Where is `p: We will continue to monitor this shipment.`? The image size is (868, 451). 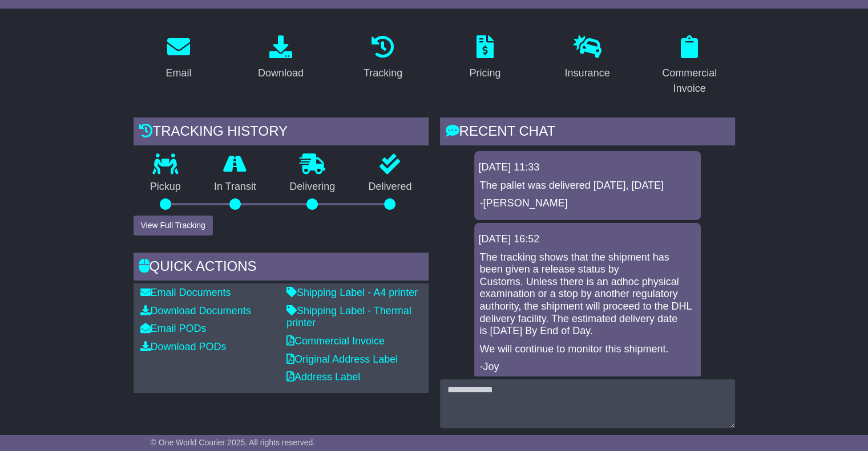 p: We will continue to monitor this shipment. is located at coordinates (587, 350).